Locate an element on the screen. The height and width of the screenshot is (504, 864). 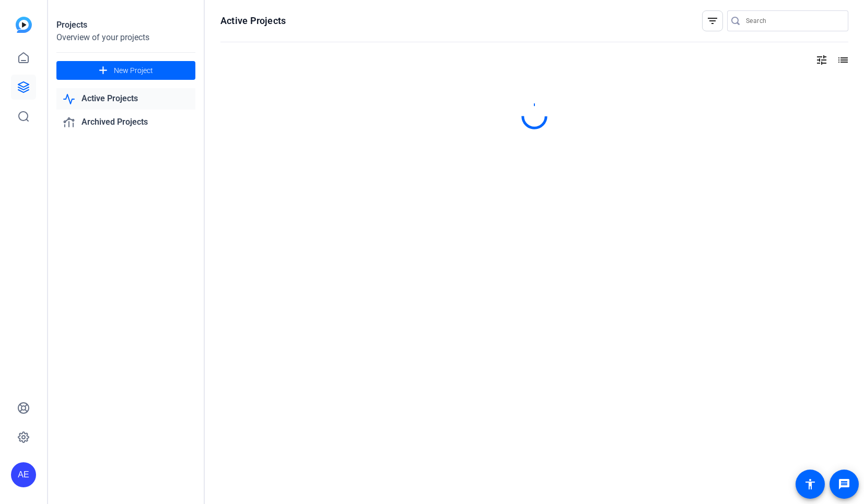
mat-icon: filter_list is located at coordinates (712, 21).